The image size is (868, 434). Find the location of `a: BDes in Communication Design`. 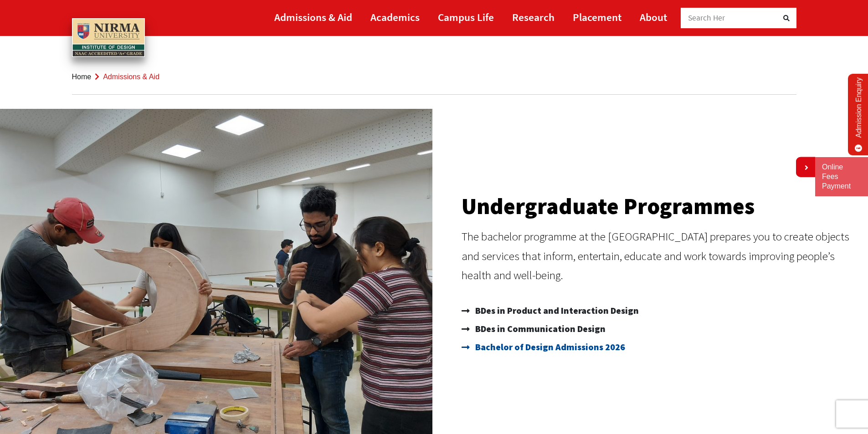

a: BDes in Communication Design is located at coordinates (660, 329).